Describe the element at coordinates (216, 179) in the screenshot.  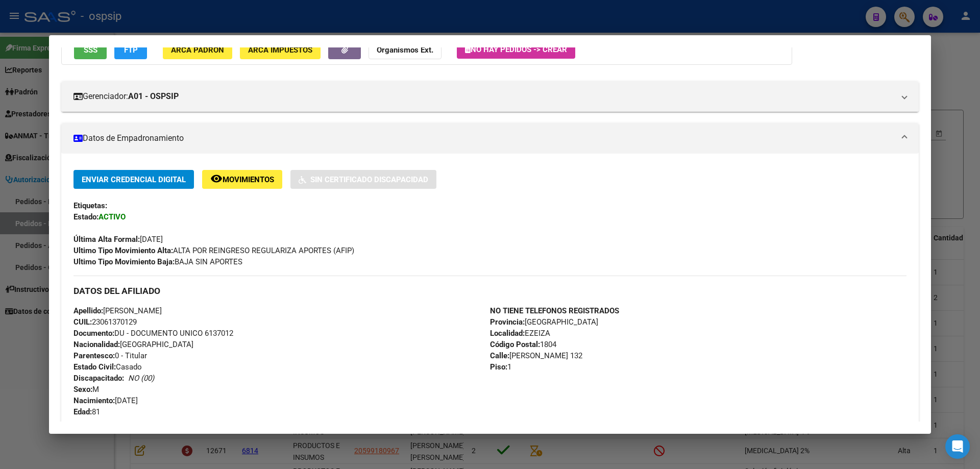
I see `mat-icon: remove_red_eye` at that location.